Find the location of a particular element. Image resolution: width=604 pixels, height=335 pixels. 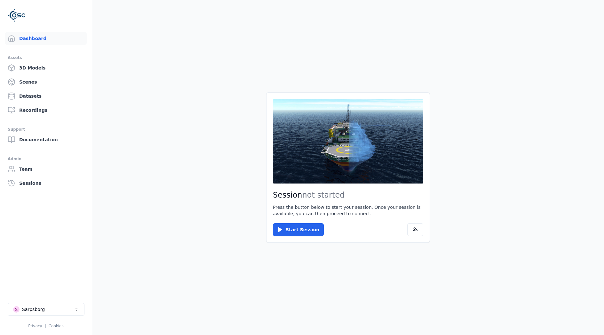

div: Admin is located at coordinates (46, 159).